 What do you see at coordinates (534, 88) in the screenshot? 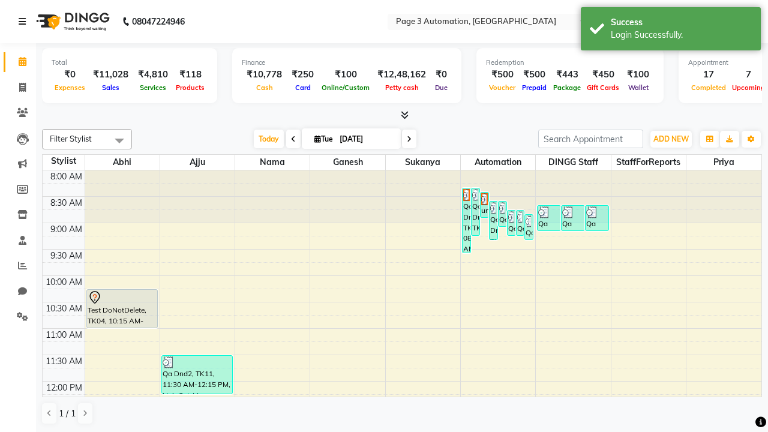
I see `span: Prepaid` at bounding box center [534, 88].